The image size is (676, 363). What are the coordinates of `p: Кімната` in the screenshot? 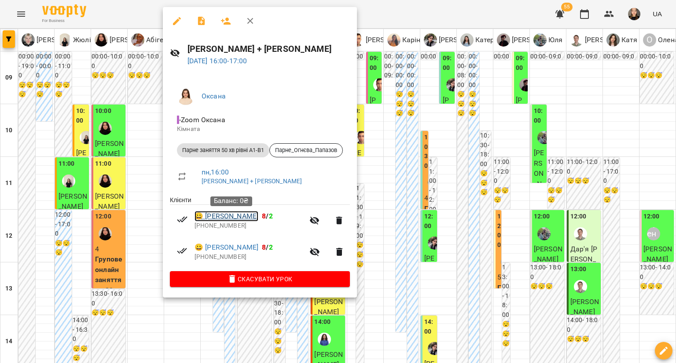 It's located at (260, 129).